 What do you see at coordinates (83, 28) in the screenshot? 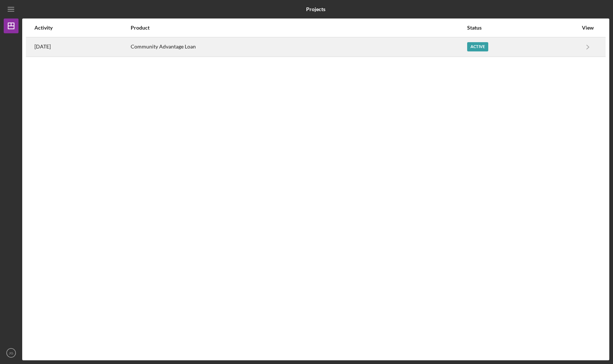
I see `div: Activity` at bounding box center [83, 28].